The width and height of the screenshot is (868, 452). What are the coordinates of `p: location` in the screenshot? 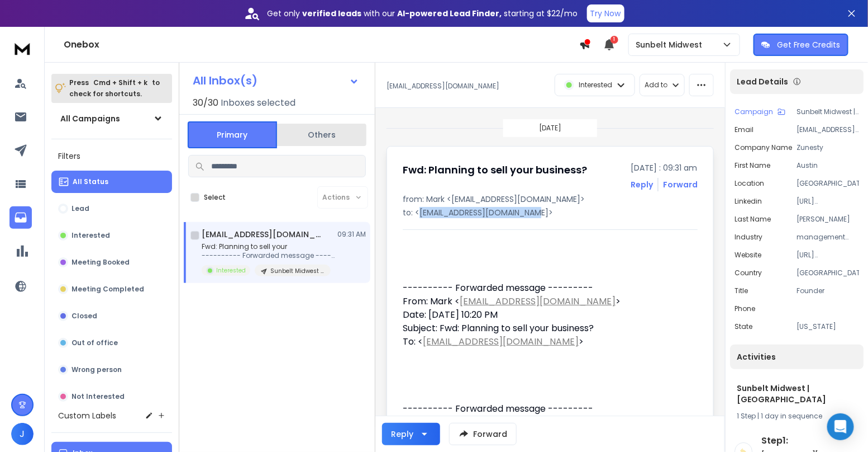 It's located at (749, 183).